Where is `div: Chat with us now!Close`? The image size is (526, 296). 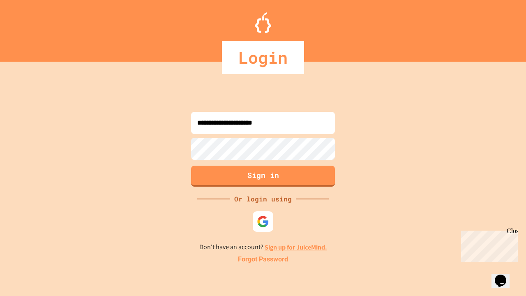
div: Chat with us now!Close is located at coordinates (30, 28).